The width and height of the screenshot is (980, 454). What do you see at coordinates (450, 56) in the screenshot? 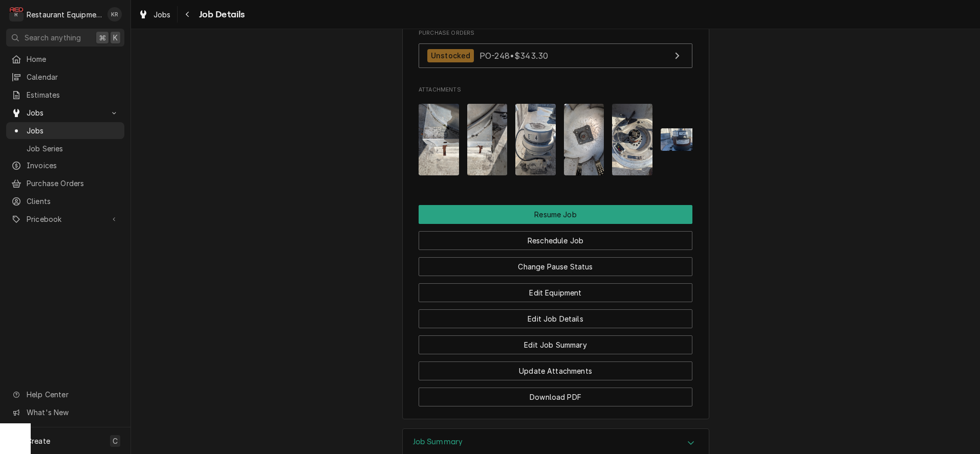
I see `div: Unstocked` at bounding box center [450, 56].